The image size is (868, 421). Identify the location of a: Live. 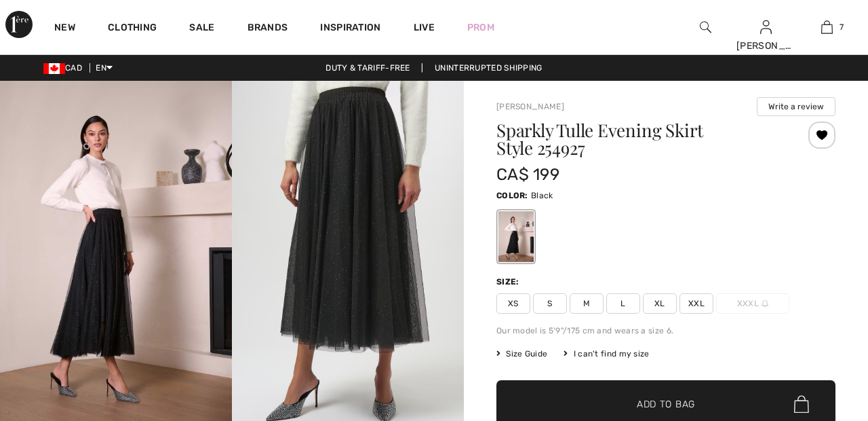
(424, 27).